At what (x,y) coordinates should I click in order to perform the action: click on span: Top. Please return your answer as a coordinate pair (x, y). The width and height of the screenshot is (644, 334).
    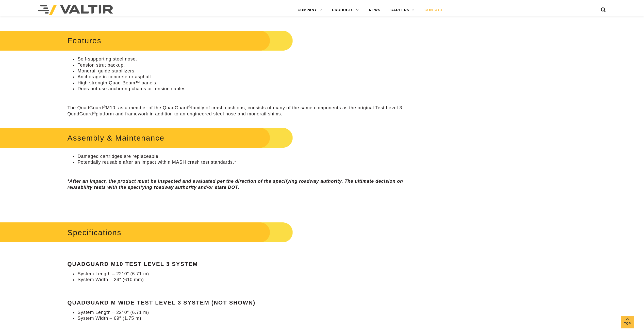
    Looking at the image, I should click on (628, 324).